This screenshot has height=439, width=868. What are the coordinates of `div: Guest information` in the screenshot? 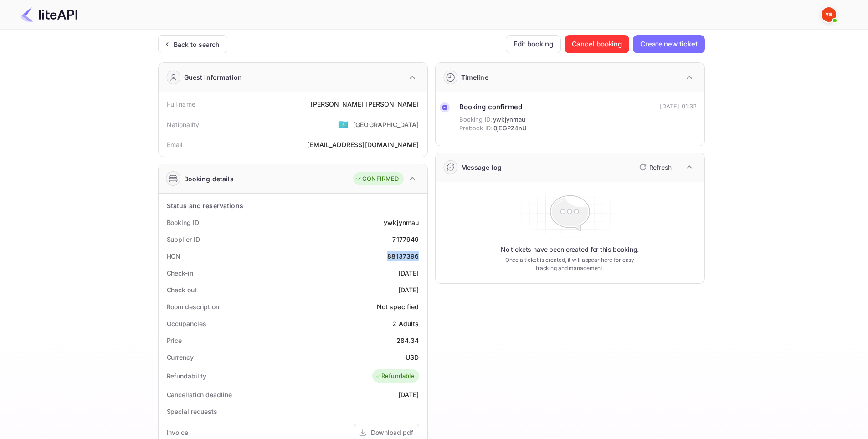 It's located at (213, 77).